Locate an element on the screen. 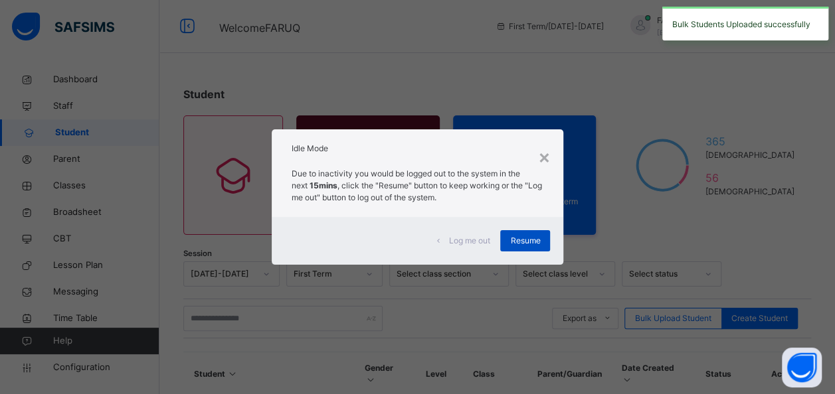 This screenshot has height=394, width=835. span: Resume is located at coordinates (525, 241).